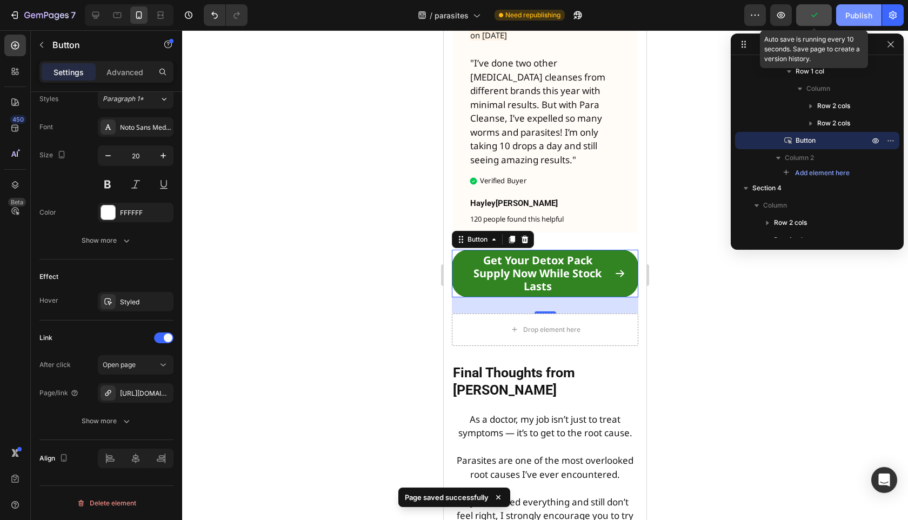 Image resolution: width=908 pixels, height=520 pixels. What do you see at coordinates (533, 15) in the screenshot?
I see `span: Need republishing` at bounding box center [533, 15].